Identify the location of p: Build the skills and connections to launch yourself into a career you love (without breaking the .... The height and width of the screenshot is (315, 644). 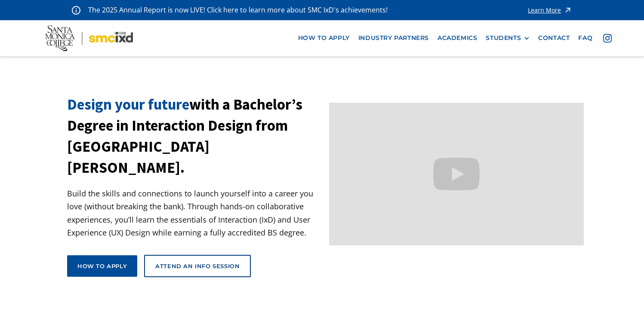
(194, 213).